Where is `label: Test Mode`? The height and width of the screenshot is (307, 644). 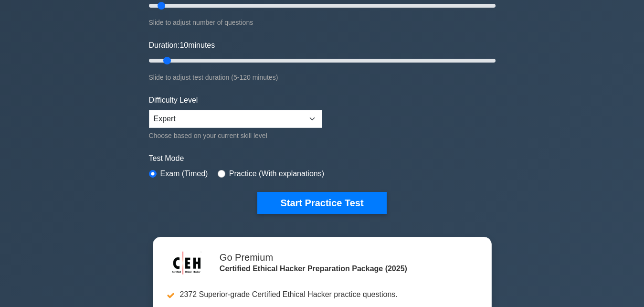 label: Test Mode is located at coordinates (322, 159).